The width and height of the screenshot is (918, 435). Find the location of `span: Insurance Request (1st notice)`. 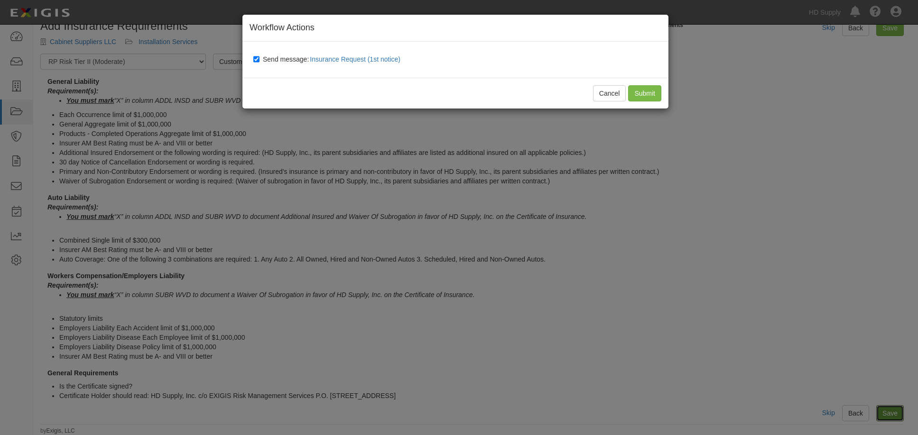

span: Insurance Request (1st notice) is located at coordinates (355, 59).